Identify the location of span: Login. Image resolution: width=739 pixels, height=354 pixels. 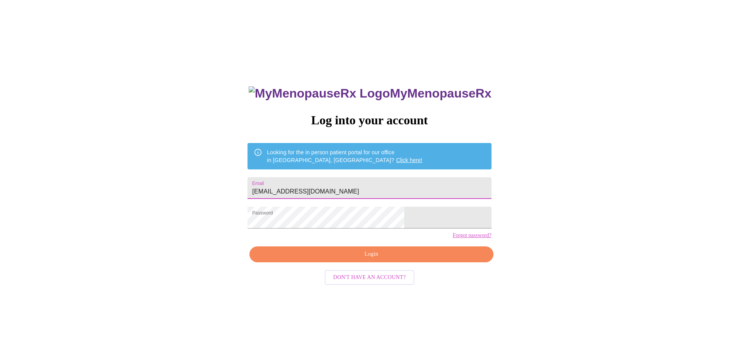
(371, 254).